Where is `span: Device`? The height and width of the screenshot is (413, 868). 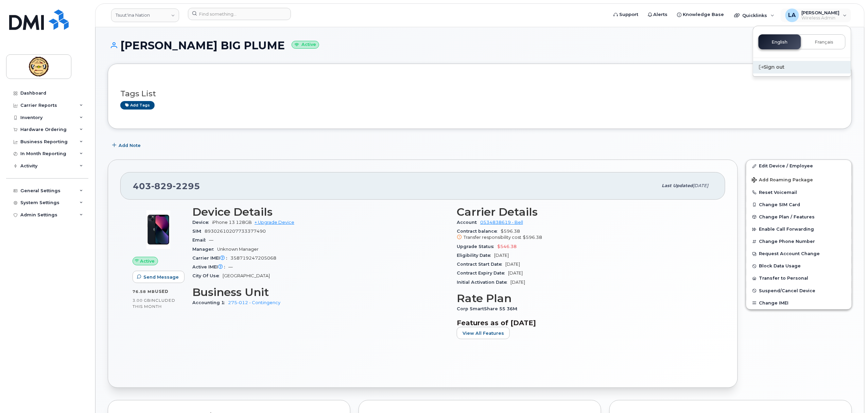
span: Device is located at coordinates (202, 222).